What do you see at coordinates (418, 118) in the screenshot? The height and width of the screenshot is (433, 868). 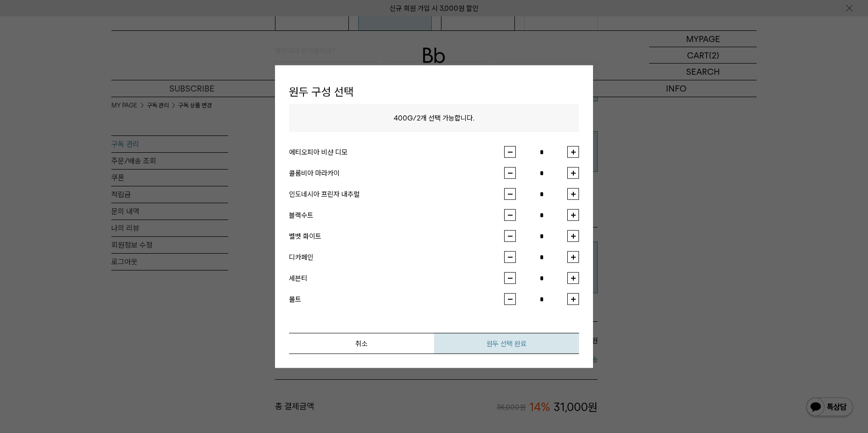 I see `span: 2` at bounding box center [418, 118].